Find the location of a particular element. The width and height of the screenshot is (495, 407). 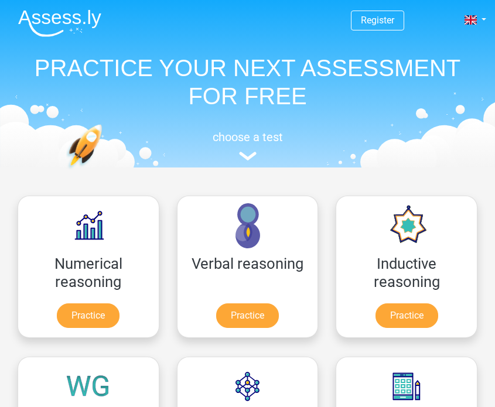

h1: PRACTICE YOUR NEXT ASSESSMENT FOR FREE is located at coordinates (247, 82).